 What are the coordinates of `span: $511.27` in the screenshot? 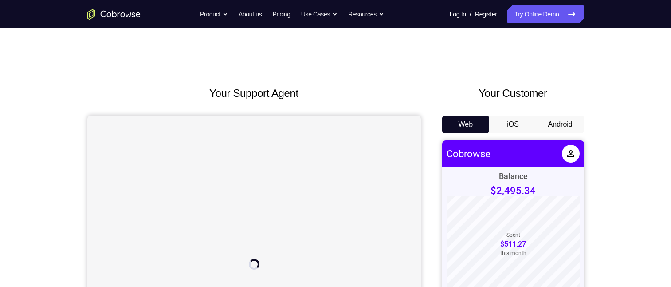 It's located at (71, 103).